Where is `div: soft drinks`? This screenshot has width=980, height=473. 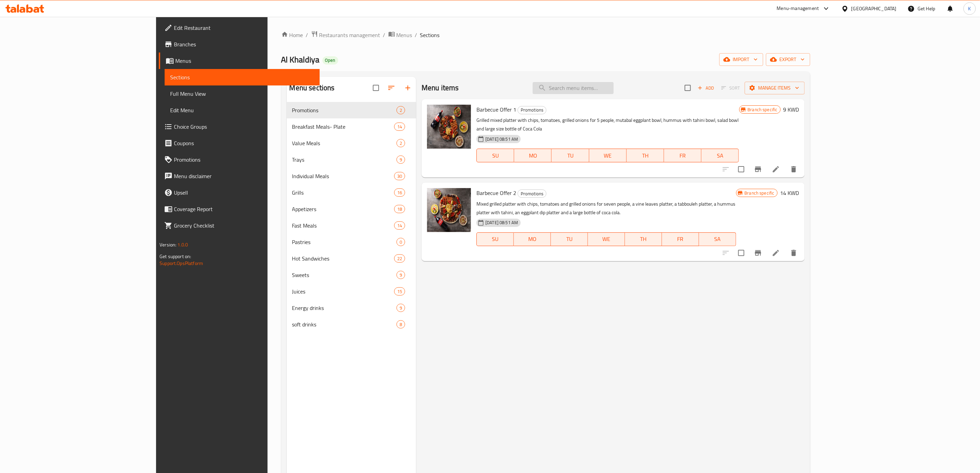 div: soft drinks is located at coordinates (345, 324).